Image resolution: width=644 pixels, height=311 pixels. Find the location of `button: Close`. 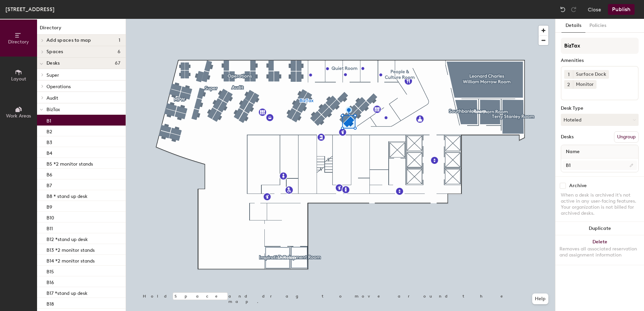

button: Close is located at coordinates (594, 9).